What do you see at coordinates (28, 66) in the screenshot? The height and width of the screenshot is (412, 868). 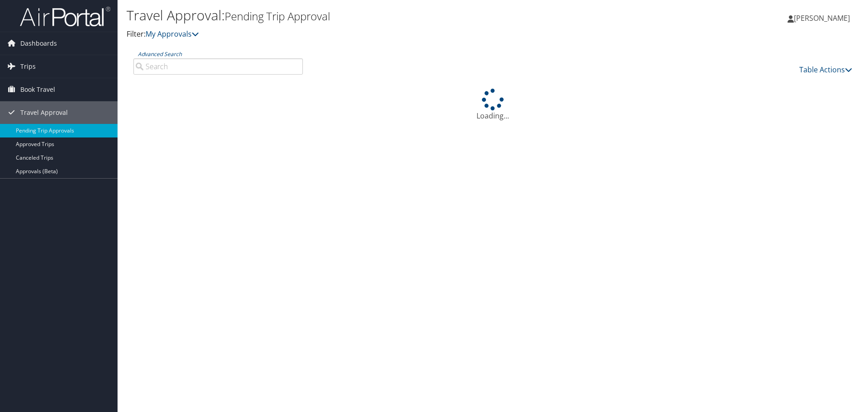 I see `span: Trips` at bounding box center [28, 66].